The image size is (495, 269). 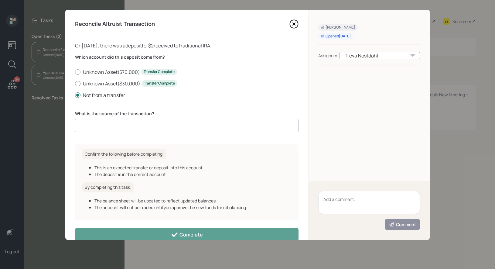 What do you see at coordinates (187, 57) in the screenshot?
I see `label: Which account did this deposit come from?` at bounding box center [187, 57].